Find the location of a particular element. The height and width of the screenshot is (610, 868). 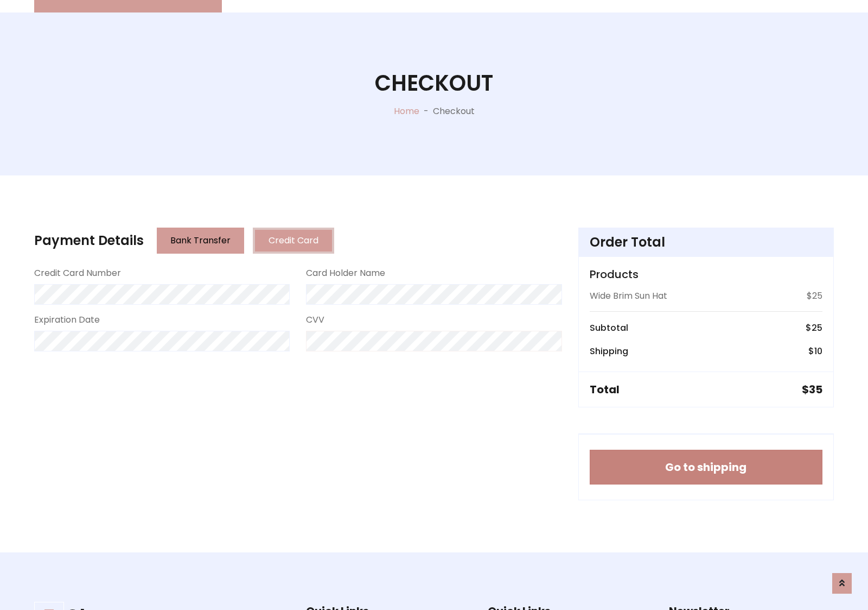

h4: Payment Details is located at coordinates (89, 240).